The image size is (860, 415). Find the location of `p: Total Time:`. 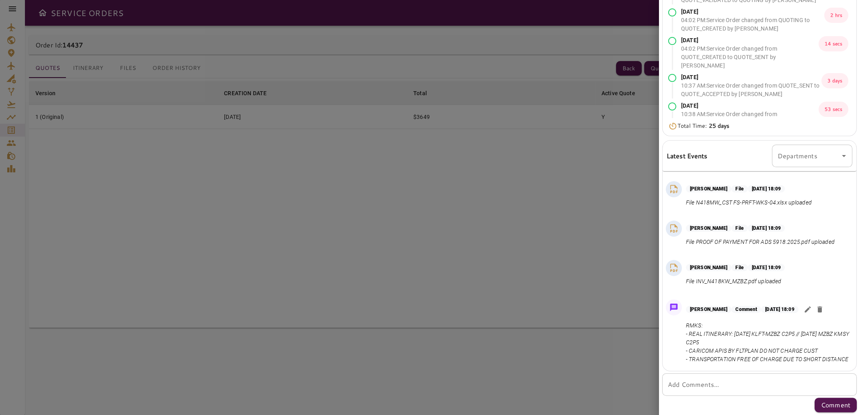

p: Total Time: is located at coordinates (704, 126).